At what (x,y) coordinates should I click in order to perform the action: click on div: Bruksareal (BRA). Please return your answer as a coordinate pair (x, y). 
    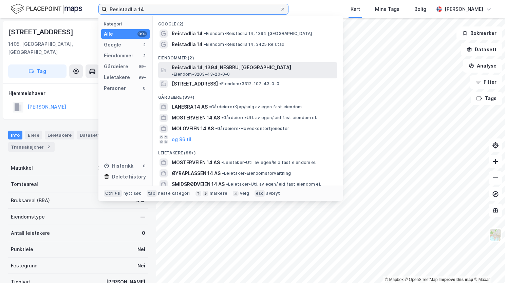
    Looking at the image, I should click on (30, 201).